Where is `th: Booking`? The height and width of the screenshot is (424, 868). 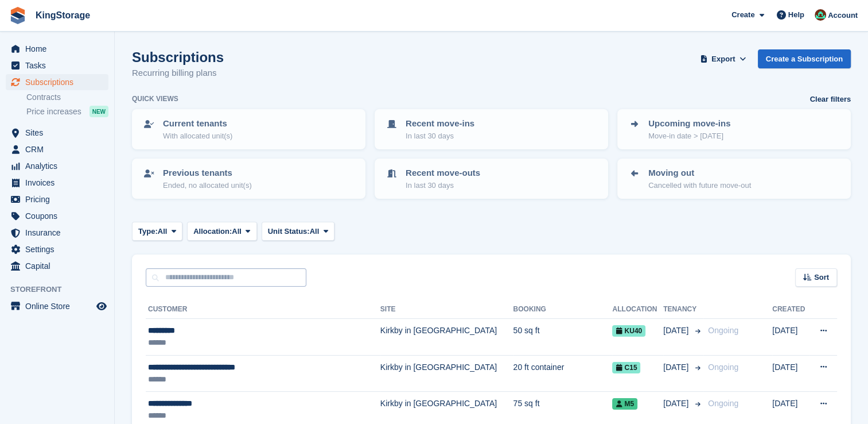
th: Booking is located at coordinates (563, 309).